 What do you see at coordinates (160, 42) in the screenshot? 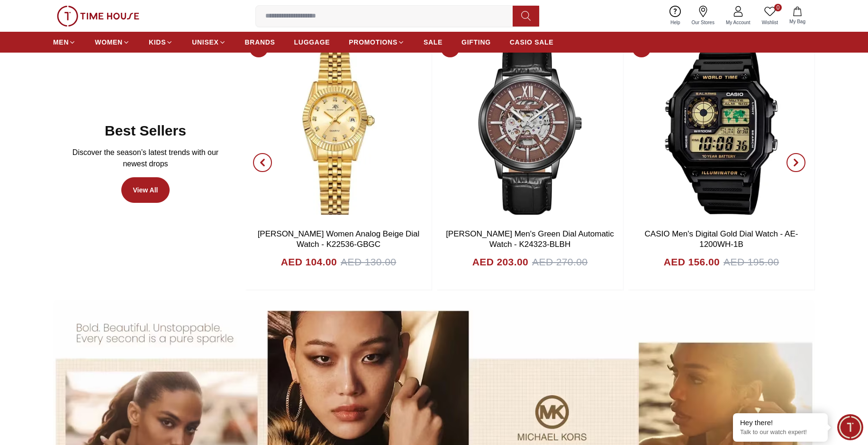
I see `a: KIDS` at bounding box center [160, 42].